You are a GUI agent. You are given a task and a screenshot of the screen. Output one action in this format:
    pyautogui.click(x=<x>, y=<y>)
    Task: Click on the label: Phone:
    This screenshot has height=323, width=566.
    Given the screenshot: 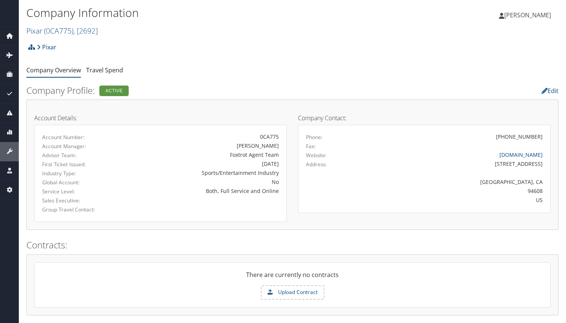 What is the action you would take?
    pyautogui.click(x=314, y=137)
    